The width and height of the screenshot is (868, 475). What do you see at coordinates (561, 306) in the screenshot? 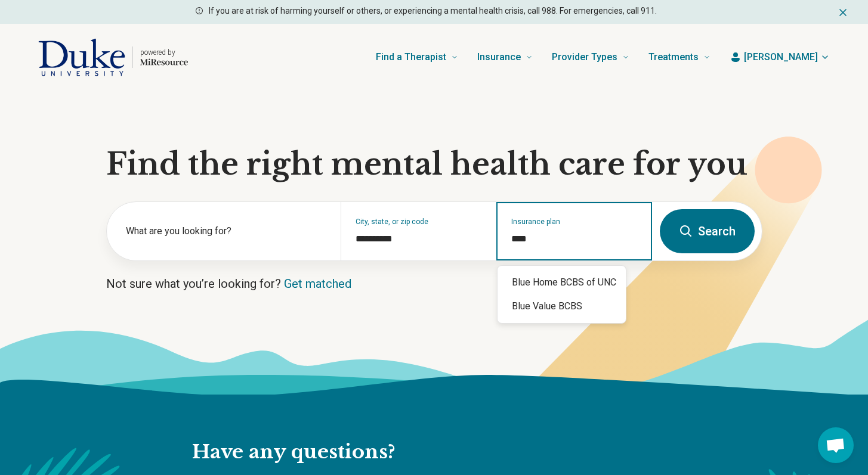
I see `div: Blue Value BCBS` at bounding box center [561, 306].